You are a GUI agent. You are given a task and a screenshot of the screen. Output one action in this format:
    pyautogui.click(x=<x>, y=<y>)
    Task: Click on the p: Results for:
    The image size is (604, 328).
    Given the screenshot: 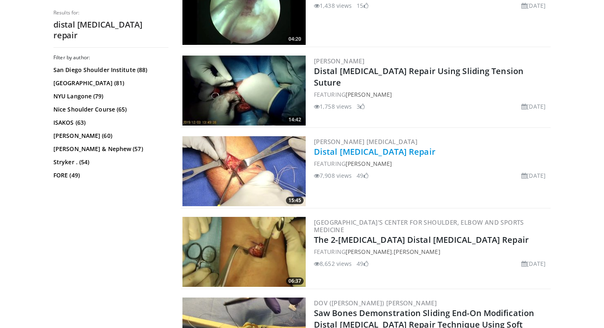 What is the action you would take?
    pyautogui.click(x=111, y=13)
    